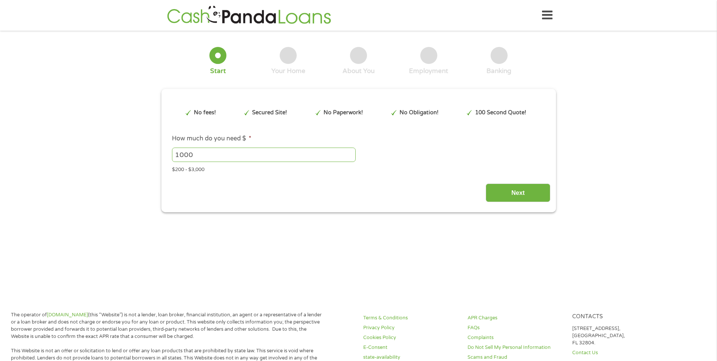 The width and height of the screenshot is (717, 361). What do you see at coordinates (411, 327) in the screenshot?
I see `a: Privacy Policy` at bounding box center [411, 327].